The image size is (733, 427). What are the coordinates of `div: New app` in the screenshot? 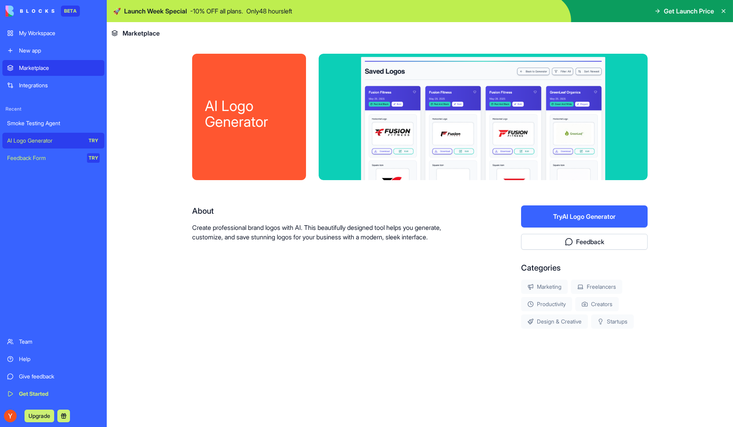 It's located at (59, 51).